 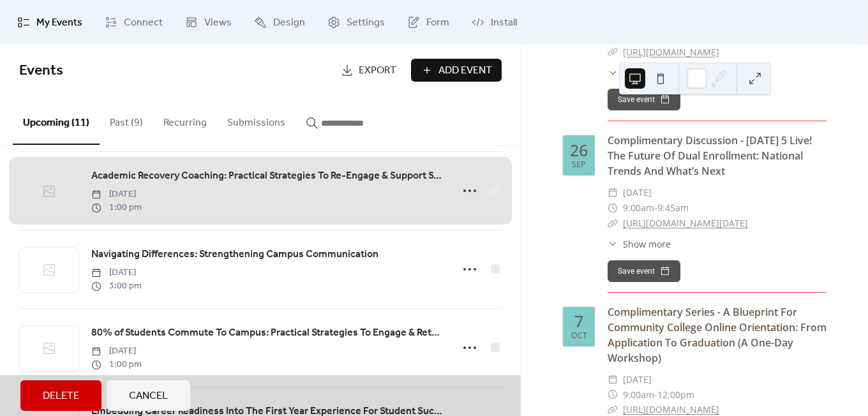 What do you see at coordinates (50, 22) in the screenshot?
I see `a: My Events` at bounding box center [50, 22].